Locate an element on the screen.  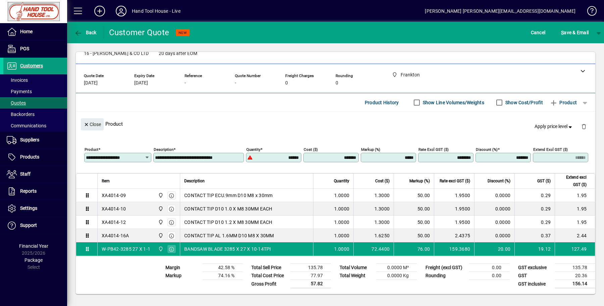
td: Total Sell Price is located at coordinates (269, 268).